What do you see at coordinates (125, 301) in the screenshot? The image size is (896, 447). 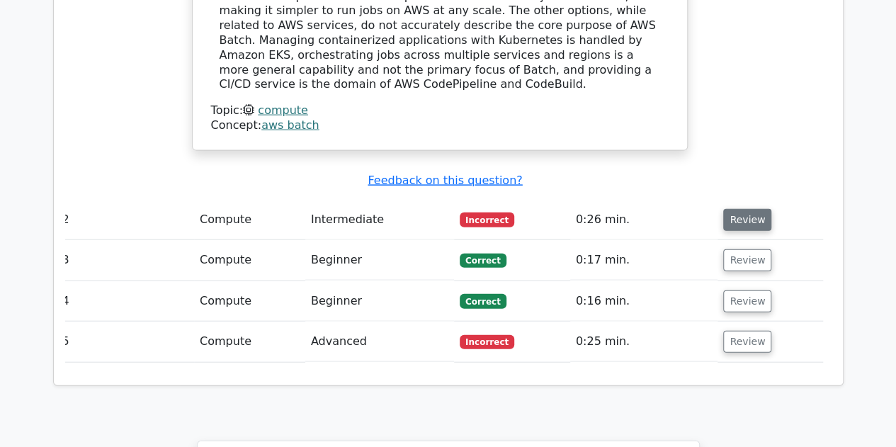 I see `td: 4` at bounding box center [125, 301].